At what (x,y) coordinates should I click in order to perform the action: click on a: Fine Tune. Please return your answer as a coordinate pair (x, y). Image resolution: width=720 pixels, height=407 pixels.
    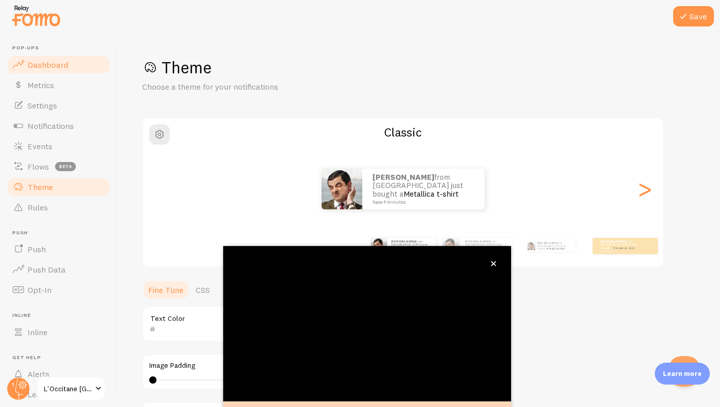
    Looking at the image, I should click on (166, 290).